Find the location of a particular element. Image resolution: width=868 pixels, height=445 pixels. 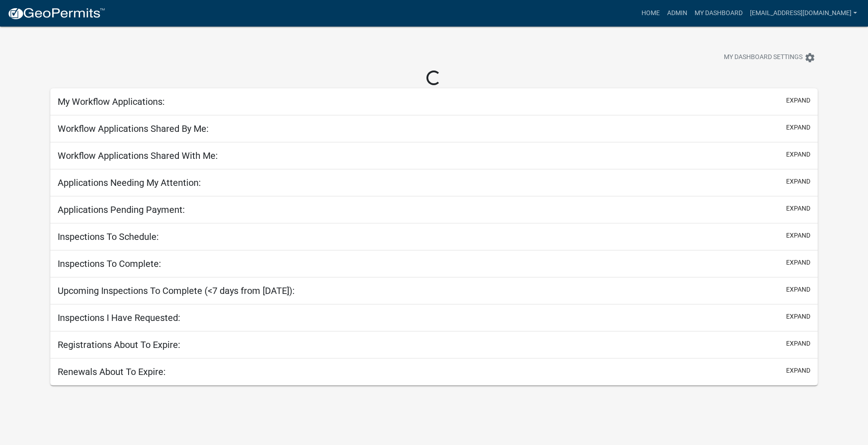

i: settings is located at coordinates (810, 57).